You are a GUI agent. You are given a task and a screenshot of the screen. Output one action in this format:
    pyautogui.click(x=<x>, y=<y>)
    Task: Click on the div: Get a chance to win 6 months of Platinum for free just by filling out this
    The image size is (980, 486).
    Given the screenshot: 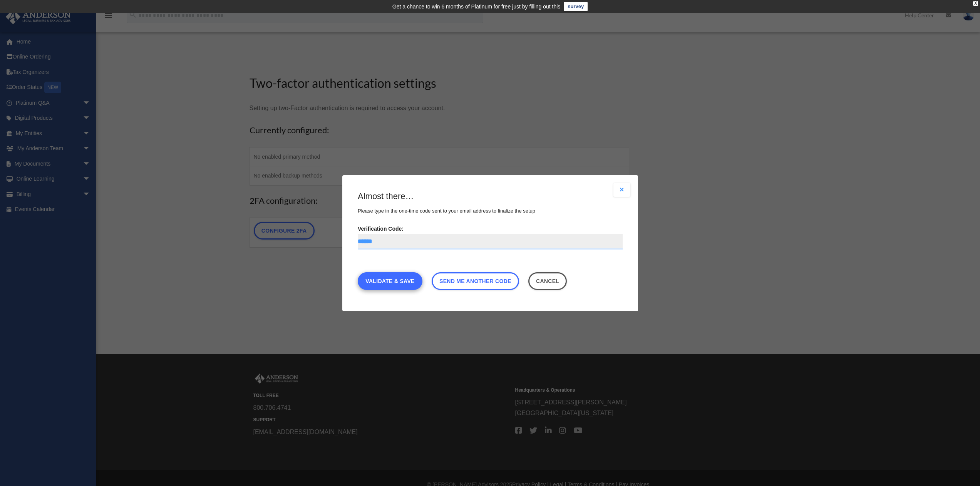 What is the action you would take?
    pyautogui.click(x=476, y=7)
    